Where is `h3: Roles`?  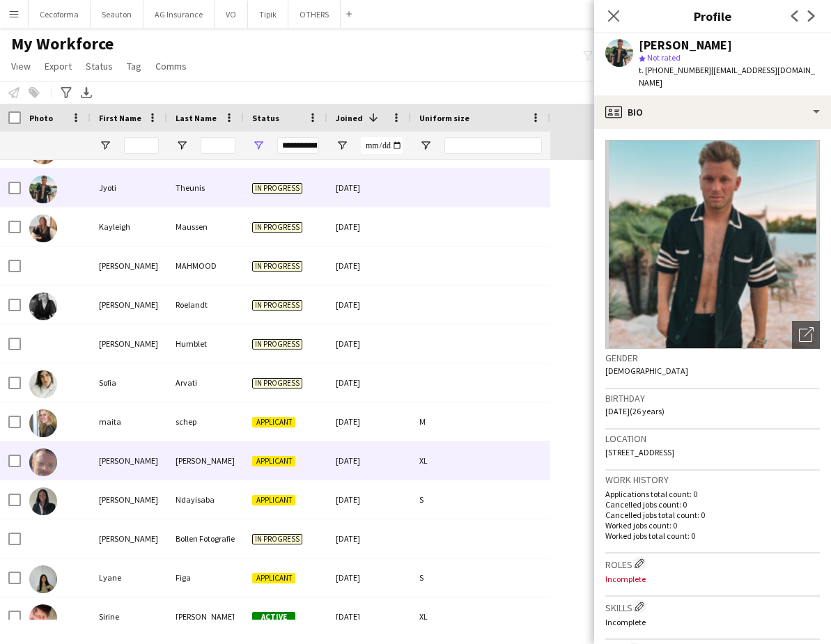 h3: Roles is located at coordinates (712, 563).